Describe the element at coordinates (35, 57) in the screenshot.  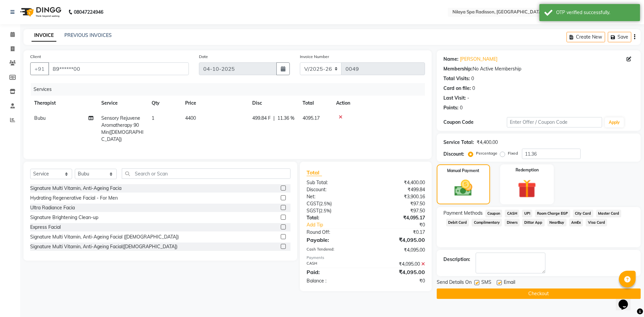
I see `label: Client` at that location.